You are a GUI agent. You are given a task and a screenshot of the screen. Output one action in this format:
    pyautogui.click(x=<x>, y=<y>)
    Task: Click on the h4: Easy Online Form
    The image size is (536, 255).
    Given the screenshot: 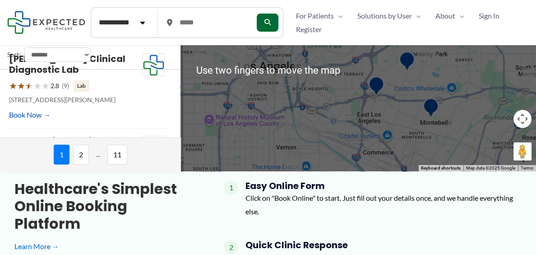 What is the action you would take?
    pyautogui.click(x=384, y=186)
    